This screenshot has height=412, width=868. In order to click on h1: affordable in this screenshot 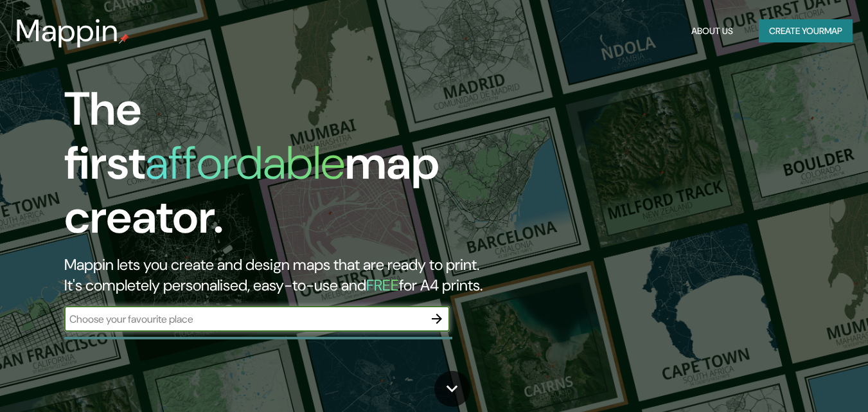, I will do `click(245, 163)`.